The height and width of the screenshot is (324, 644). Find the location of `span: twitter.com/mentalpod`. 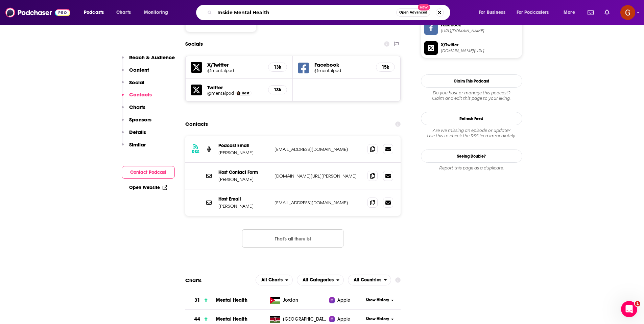

span: twitter.com/mentalpod is located at coordinates (481, 51).